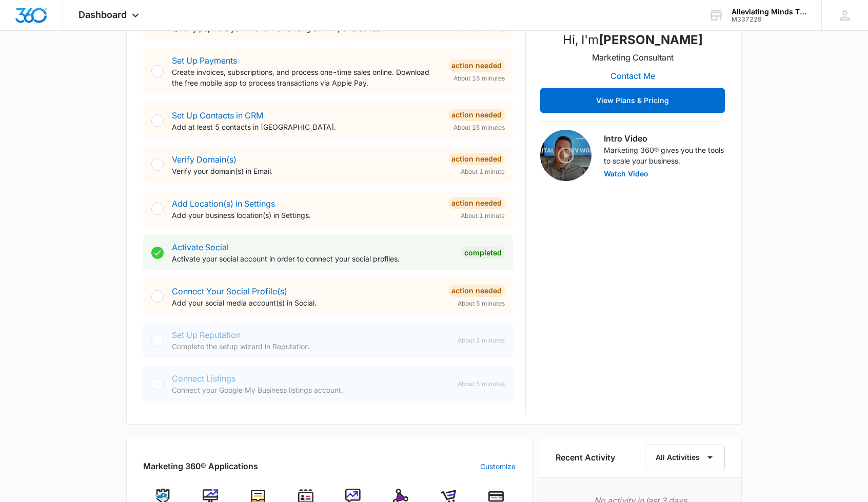 The width and height of the screenshot is (868, 502). What do you see at coordinates (200, 247) in the screenshot?
I see `a: Activate Social` at bounding box center [200, 247].